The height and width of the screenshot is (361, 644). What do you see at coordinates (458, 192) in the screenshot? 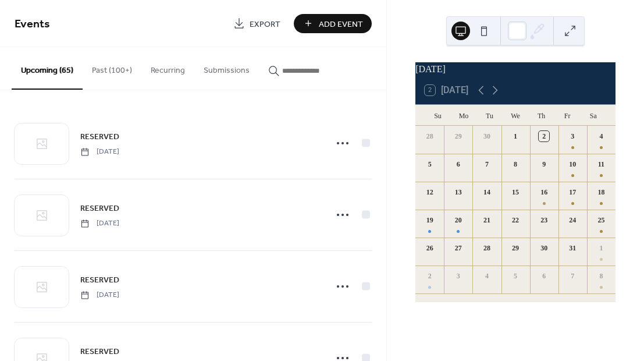
I see `div: 13` at bounding box center [458, 192].